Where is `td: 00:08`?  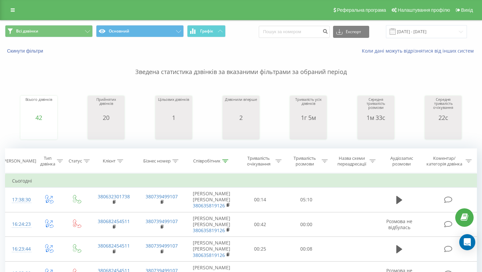
td: 00:08 is located at coordinates (306, 249).